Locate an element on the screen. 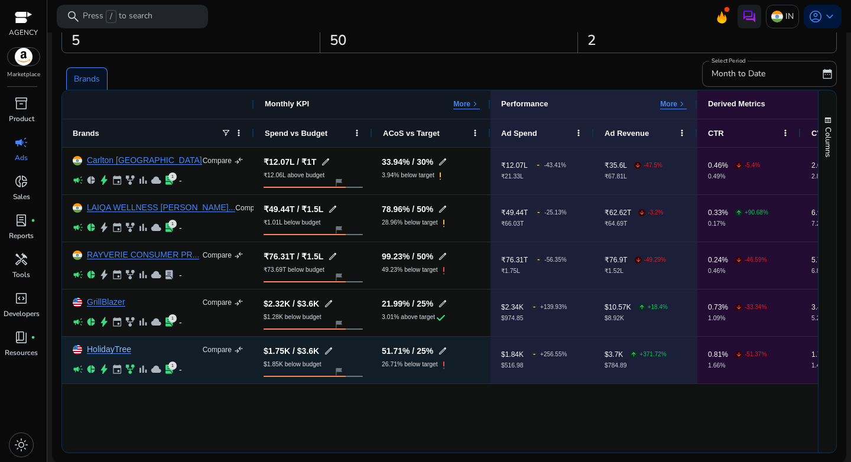 Image resolution: width=851 pixels, height=462 pixels. h5: ₹76.31T / ₹1.5L is located at coordinates (293, 256).